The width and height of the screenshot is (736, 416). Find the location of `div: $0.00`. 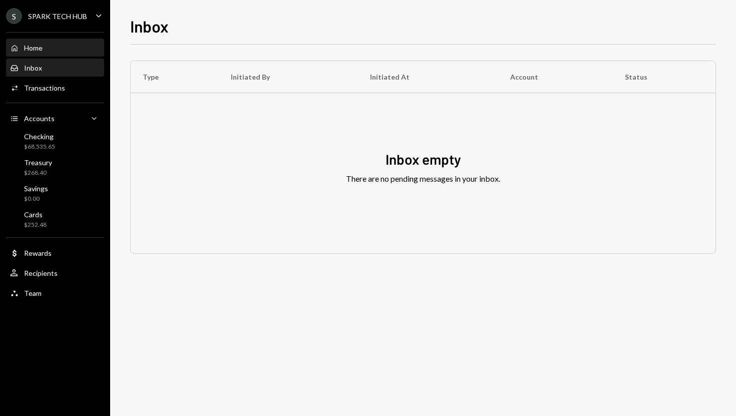

div: $0.00 is located at coordinates (36, 199).